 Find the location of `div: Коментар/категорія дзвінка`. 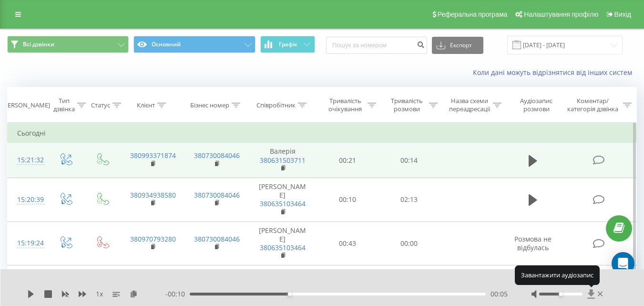

div: Коментар/категорія дзвінка is located at coordinates (592, 105).